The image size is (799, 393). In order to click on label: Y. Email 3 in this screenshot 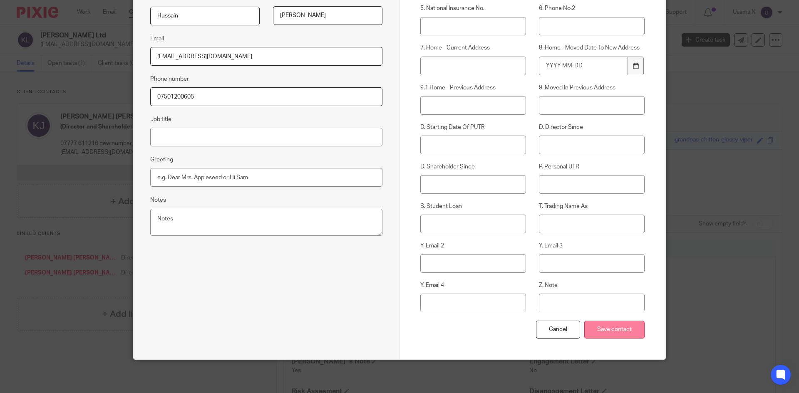, I will do `click(592, 246)`.